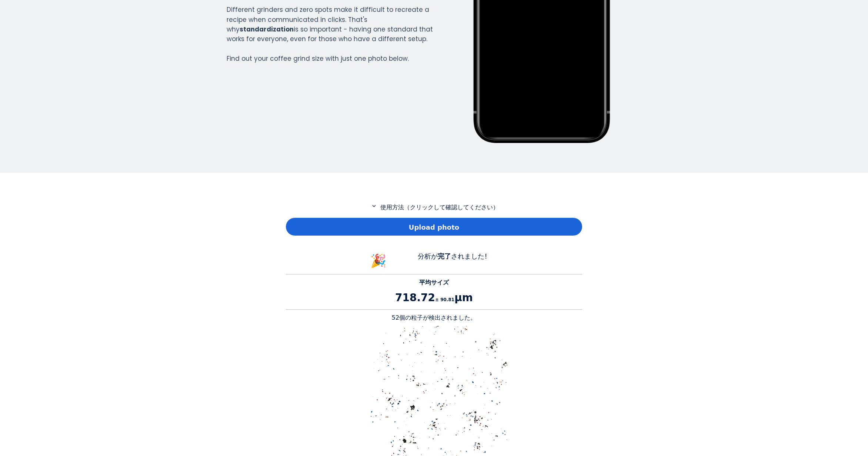 Image resolution: width=868 pixels, height=456 pixels. Describe the element at coordinates (266, 30) in the screenshot. I see `strong: standardization` at that location.